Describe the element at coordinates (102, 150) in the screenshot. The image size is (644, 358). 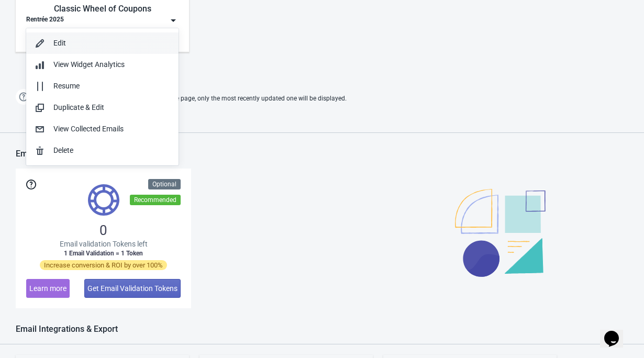
I see `button: Delete` at that location.